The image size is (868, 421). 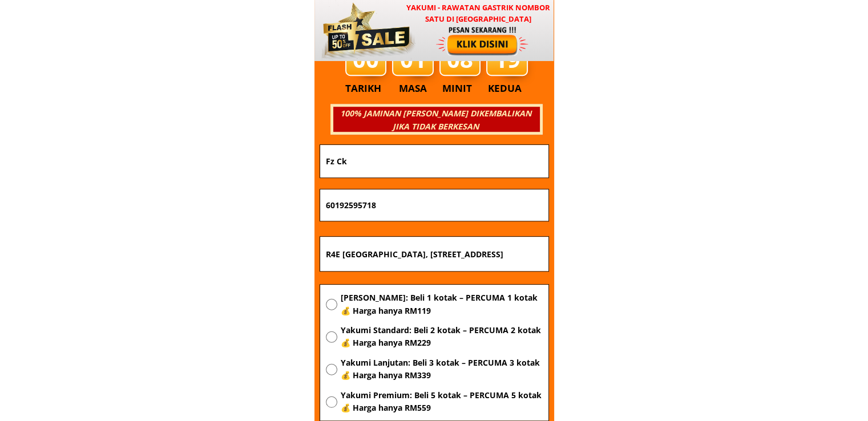 What do you see at coordinates (434, 254) in the screenshot?
I see `input: Alamat` at bounding box center [434, 254].